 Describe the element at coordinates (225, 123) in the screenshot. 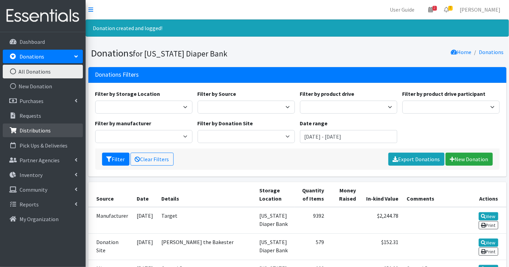

I see `label: Filter by Donation Site` at that location.